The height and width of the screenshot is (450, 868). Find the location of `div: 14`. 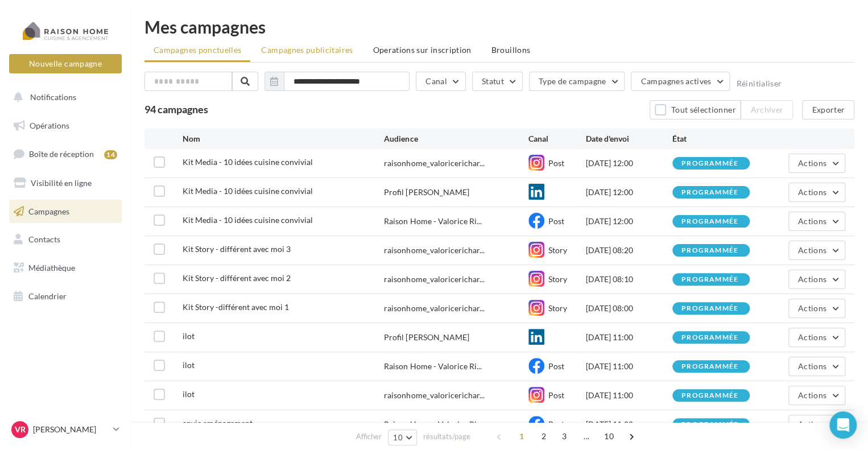

div: 14 is located at coordinates (110, 155).